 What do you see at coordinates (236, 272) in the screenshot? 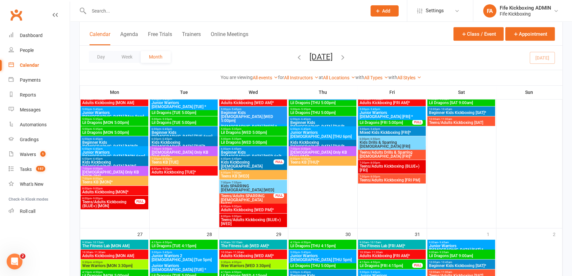
I see `span: - 4:50pm` at bounding box center [236, 272].